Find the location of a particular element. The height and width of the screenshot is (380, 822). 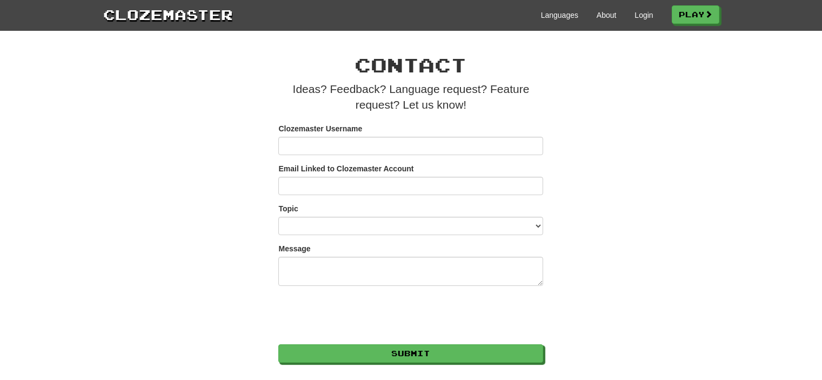

a: Login is located at coordinates (644, 15).